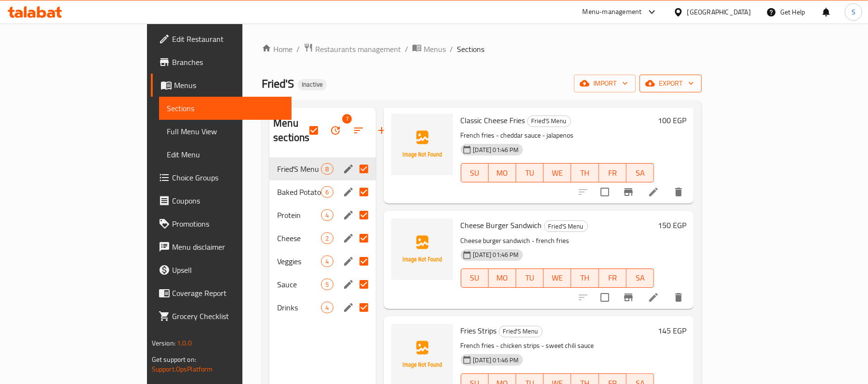 The width and height of the screenshot is (868, 384). Describe the element at coordinates (299, 239) in the screenshot. I see `div: Cheese` at that location.